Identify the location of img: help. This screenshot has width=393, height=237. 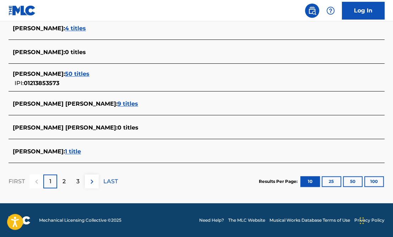
(331, 11).